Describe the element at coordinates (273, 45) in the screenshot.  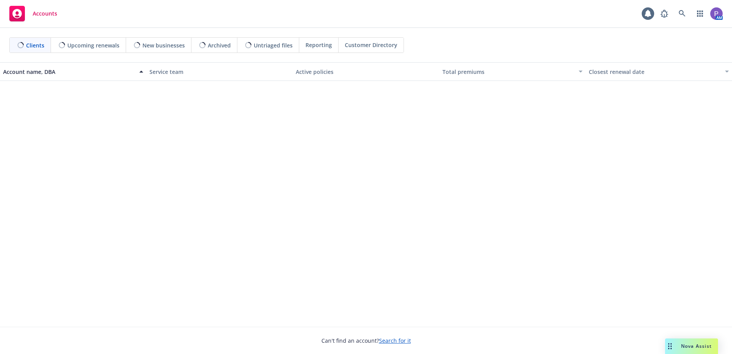
I see `span: Untriaged files` at that location.